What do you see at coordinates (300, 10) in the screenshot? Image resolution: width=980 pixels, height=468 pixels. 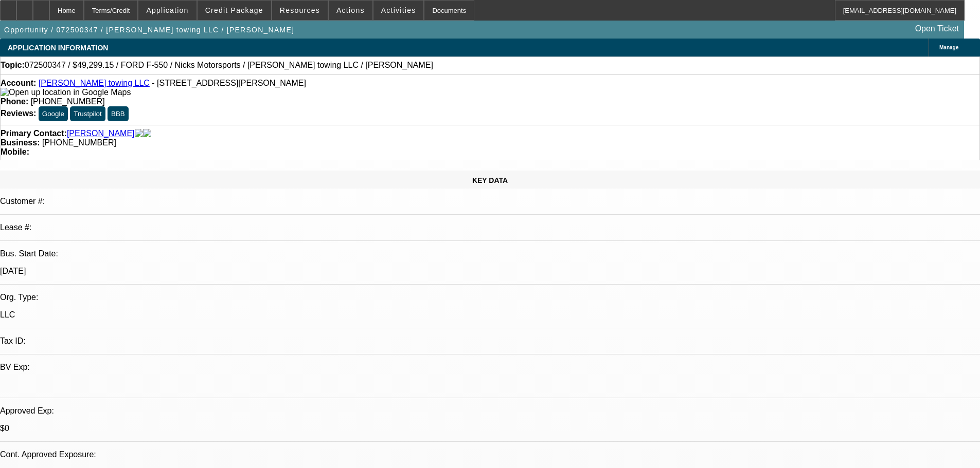 I see `button: Resources` at bounding box center [300, 10].